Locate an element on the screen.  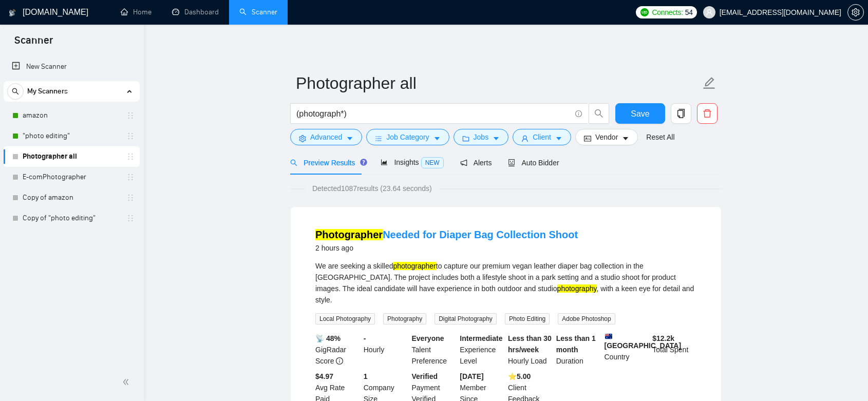
button: delete is located at coordinates (707, 113).